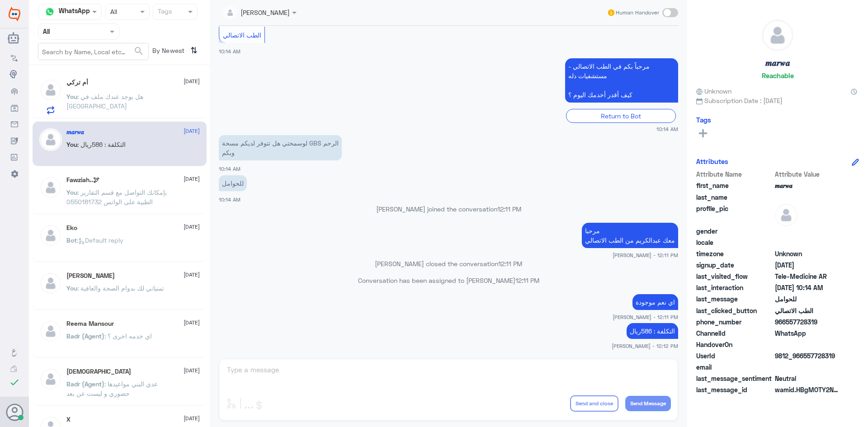 This screenshot has height=427, width=868. I want to click on span: UserId, so click(734, 356).